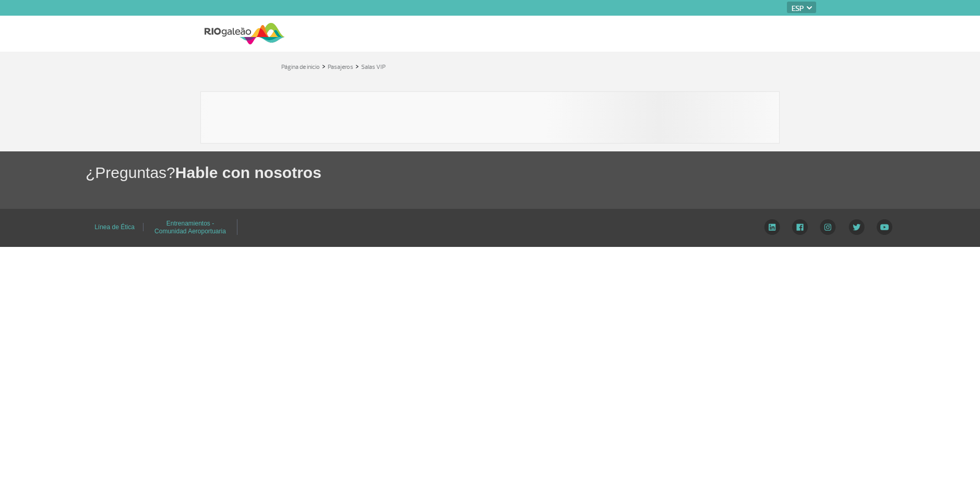 The image size is (980, 486). What do you see at coordinates (373, 67) in the screenshot?
I see `a: Salas VIP` at bounding box center [373, 67].